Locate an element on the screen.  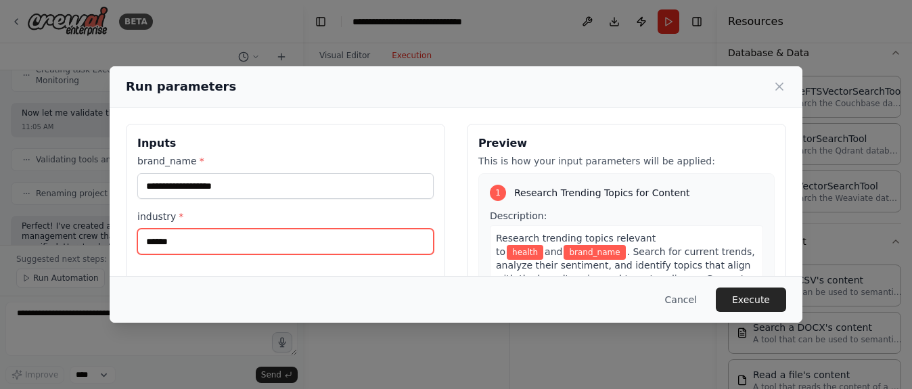
span: Research Trending Topics for Content is located at coordinates (602, 193).